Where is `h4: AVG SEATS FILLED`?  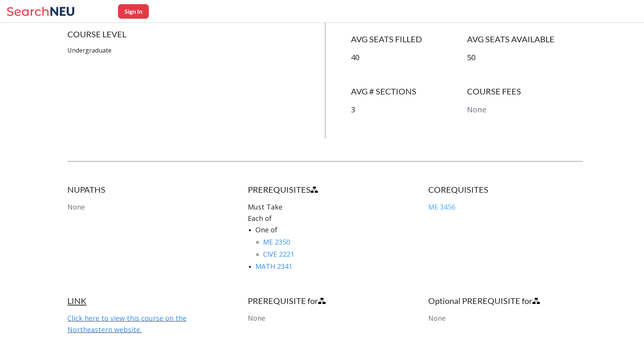 h4: AVG SEATS FILLED is located at coordinates (409, 39).